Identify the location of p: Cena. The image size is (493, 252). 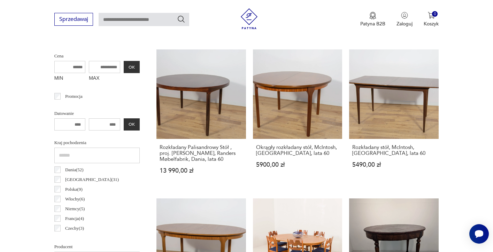
(97, 56).